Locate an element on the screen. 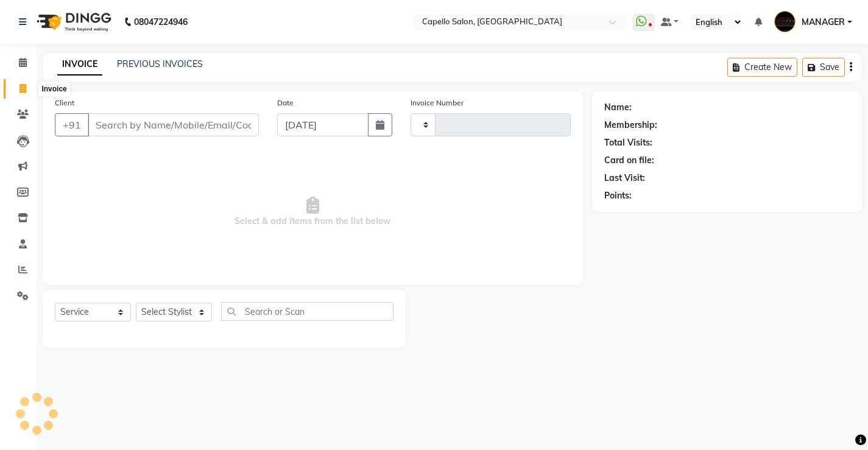 Image resolution: width=868 pixels, height=450 pixels. span: MANAGER is located at coordinates (822, 21).